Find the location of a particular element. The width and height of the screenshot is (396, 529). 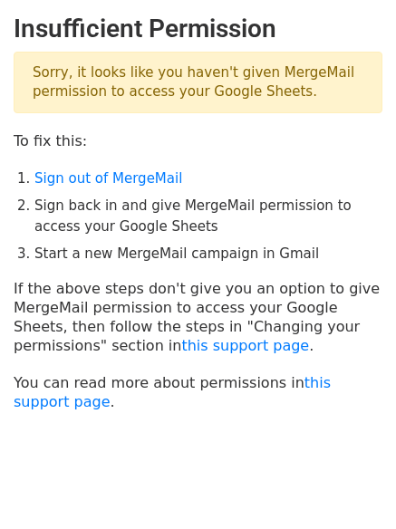

p: Sorry, it looks like you haven't given MergeMail permission to access your Google Sheets. is located at coordinates (198, 82).